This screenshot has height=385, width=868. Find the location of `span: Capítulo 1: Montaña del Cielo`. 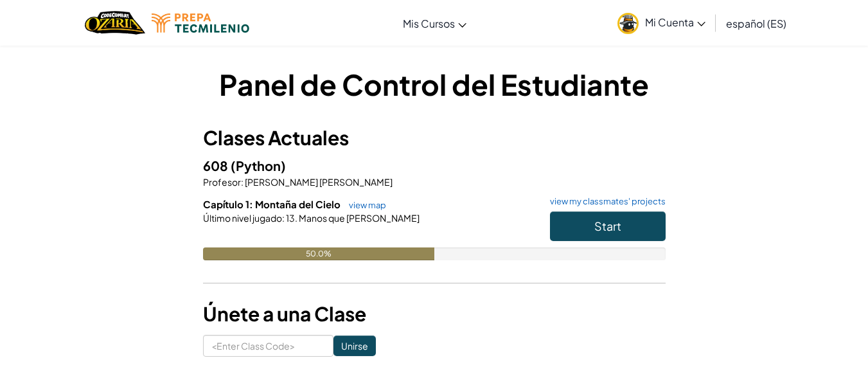

span: Capítulo 1: Montaña del Cielo is located at coordinates (272, 203).